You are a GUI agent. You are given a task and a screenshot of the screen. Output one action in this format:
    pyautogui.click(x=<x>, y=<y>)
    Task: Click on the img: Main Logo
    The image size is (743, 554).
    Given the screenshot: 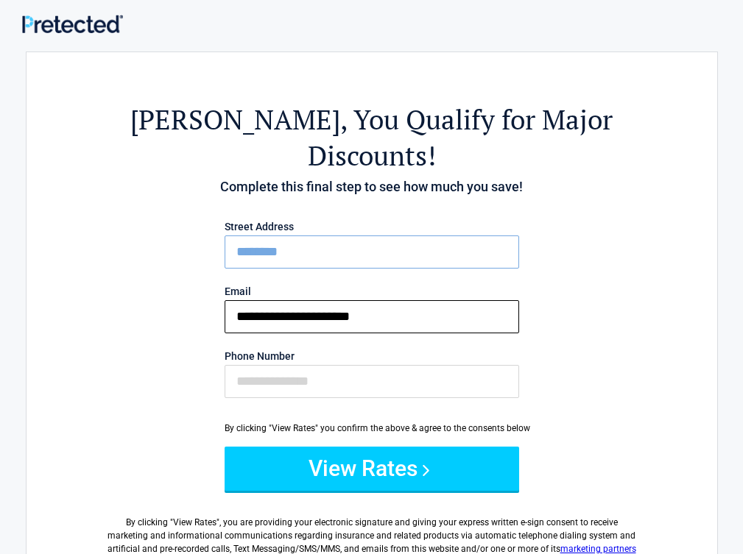 What is the action you would take?
    pyautogui.click(x=72, y=24)
    